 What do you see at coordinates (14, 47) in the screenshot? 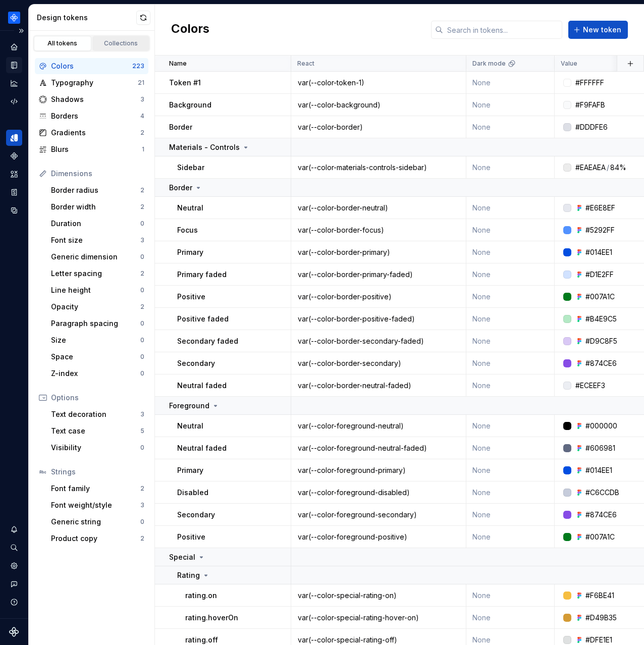
I see `a: Home` at bounding box center [14, 47].